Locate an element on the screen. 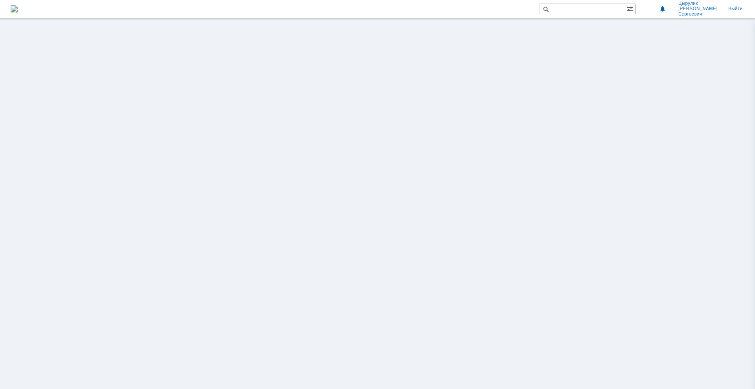 The height and width of the screenshot is (389, 755). span: Расширенный поиск is located at coordinates (631, 8).